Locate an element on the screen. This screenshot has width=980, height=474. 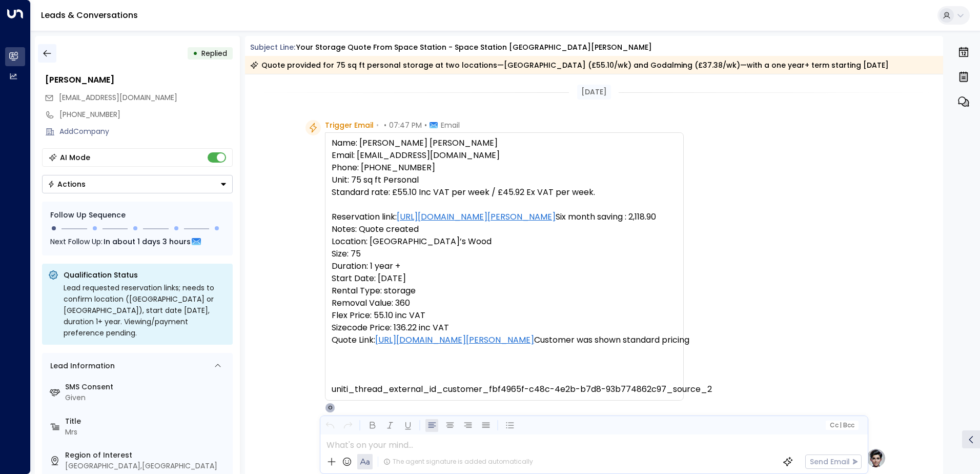
button: Undo is located at coordinates (329, 425).